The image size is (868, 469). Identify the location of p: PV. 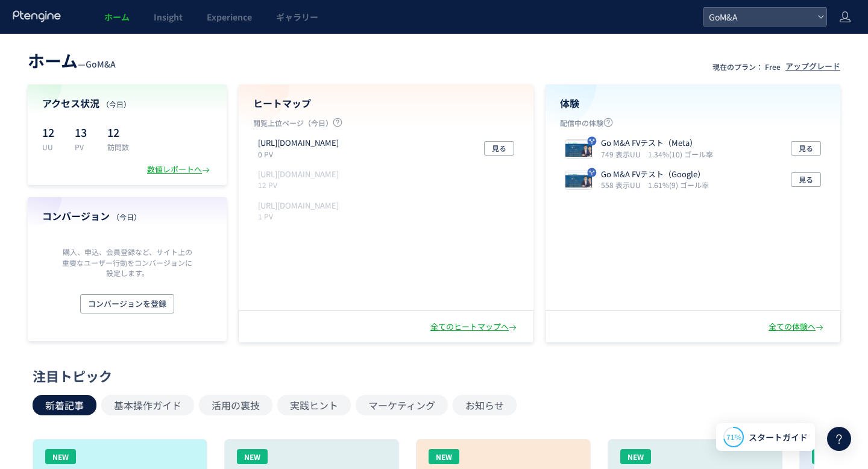
(84, 147).